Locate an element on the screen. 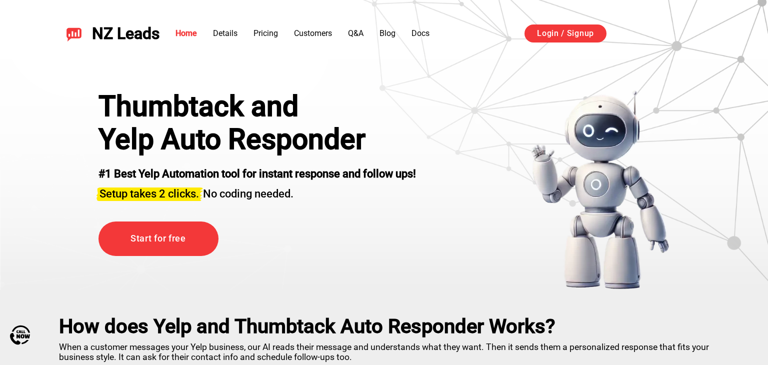 This screenshot has width=768, height=365. strong: #1 Best Yelp Automation tool for instant response and follow ups! is located at coordinates (257, 173).